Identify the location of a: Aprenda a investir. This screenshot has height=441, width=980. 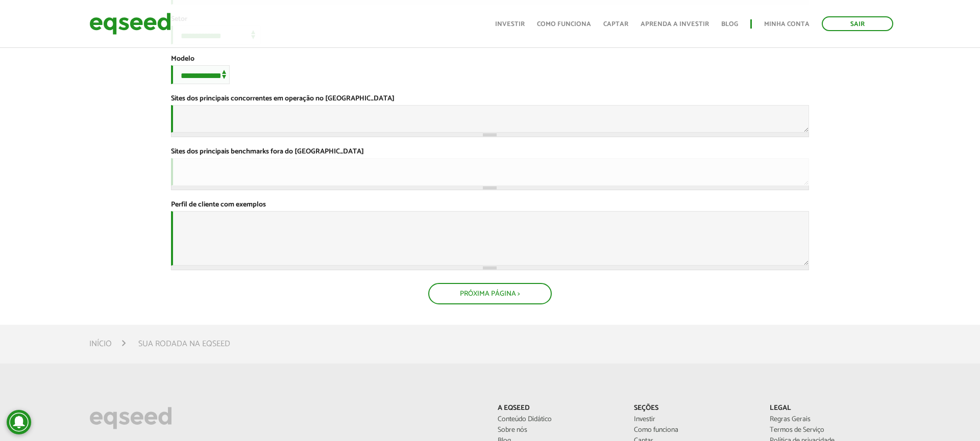
(675, 24).